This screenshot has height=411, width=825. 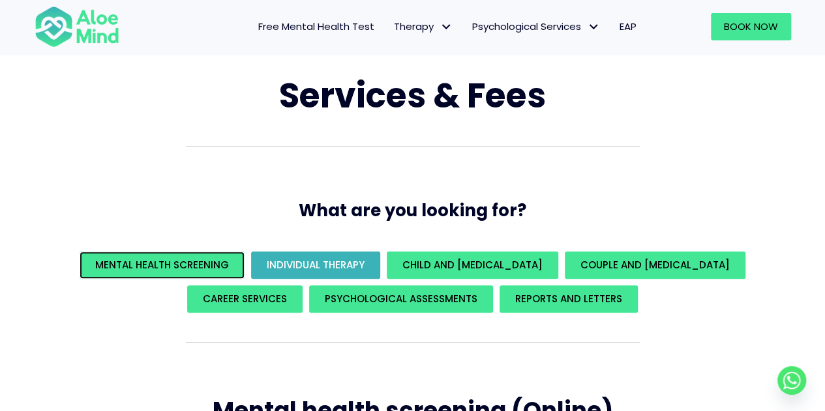 I want to click on a: Individual Therapy, so click(x=316, y=265).